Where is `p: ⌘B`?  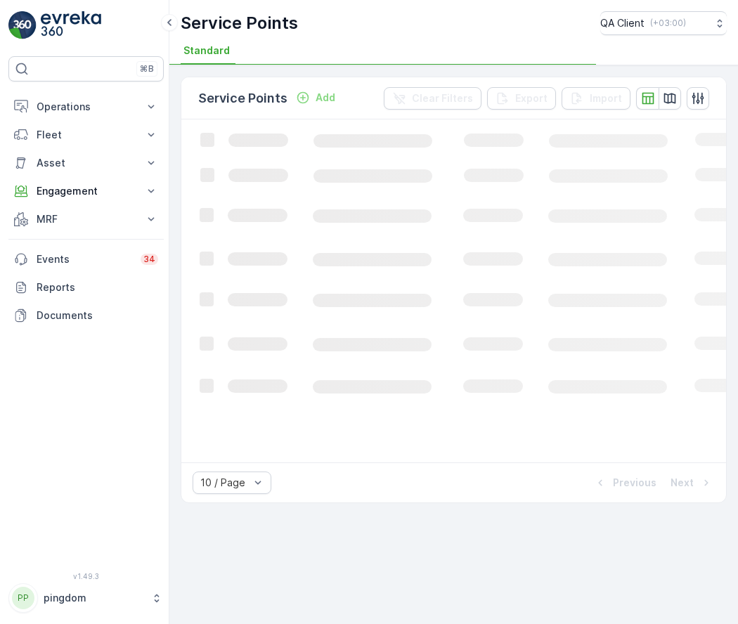 p: ⌘B is located at coordinates (147, 69).